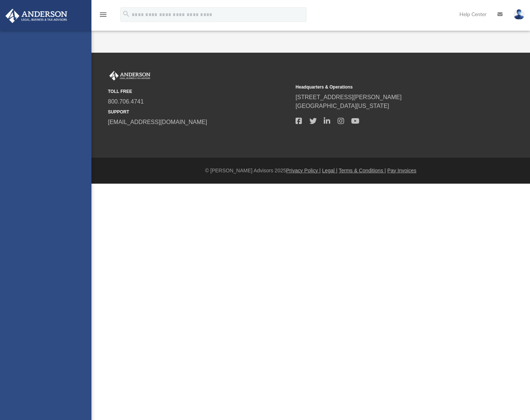 The width and height of the screenshot is (530, 420). What do you see at coordinates (126, 101) in the screenshot?
I see `a: 800.706.4741` at bounding box center [126, 101].